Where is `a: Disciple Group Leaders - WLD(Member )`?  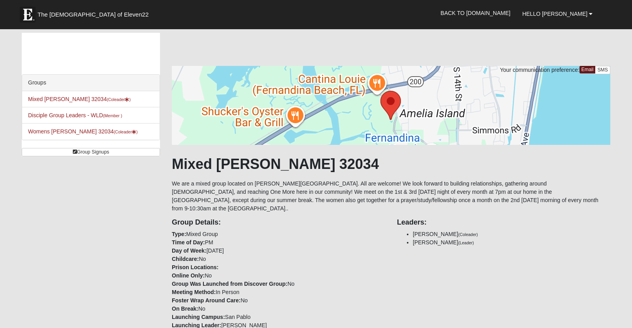 a: Disciple Group Leaders - WLD(Member ) is located at coordinates (75, 115).